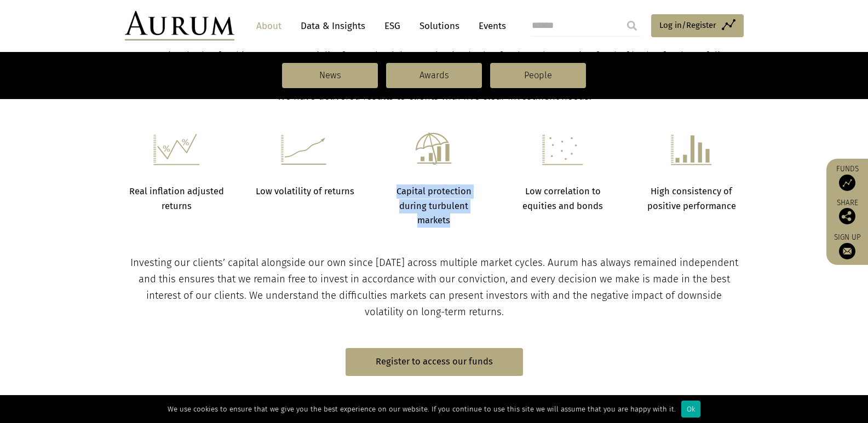  I want to click on a: Sign up, so click(847, 246).